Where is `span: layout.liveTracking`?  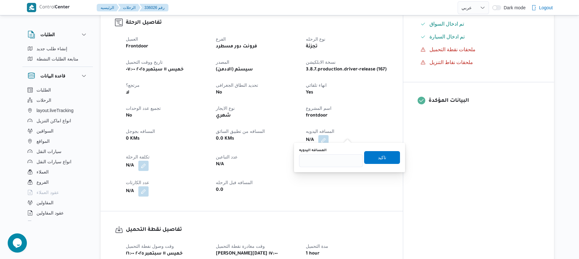
span: layout.liveTracking is located at coordinates (55, 111).